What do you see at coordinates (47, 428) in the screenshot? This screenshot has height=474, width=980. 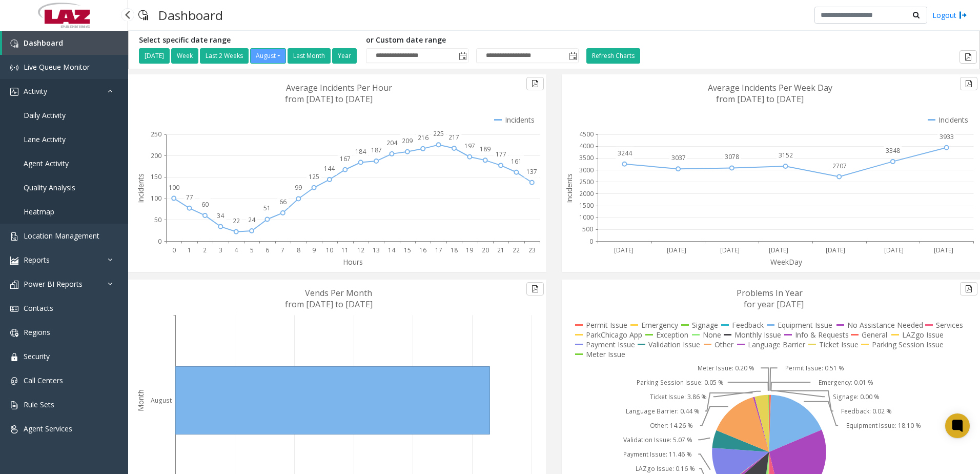 I see `span: Agent Services` at bounding box center [47, 428].